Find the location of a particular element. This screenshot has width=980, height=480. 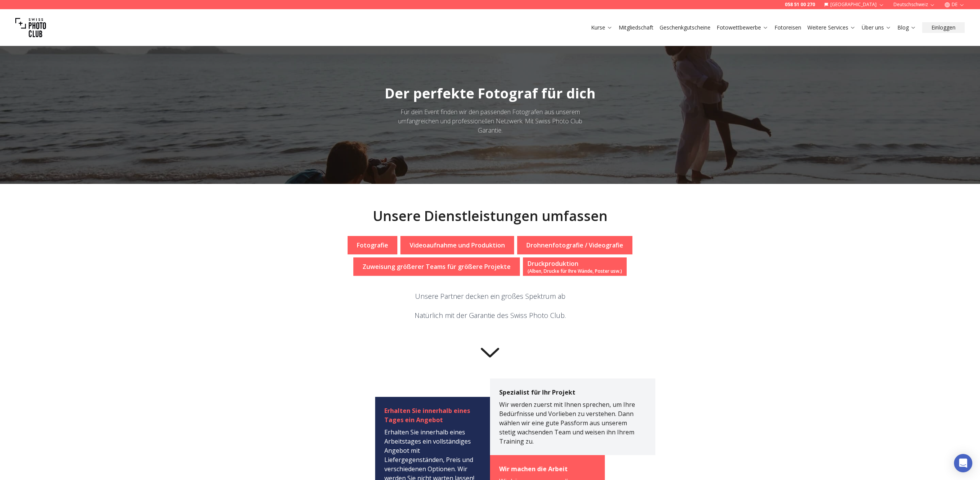

p: Natürlich mit der Garantie des Swiss Photo Club. is located at coordinates (490, 316).